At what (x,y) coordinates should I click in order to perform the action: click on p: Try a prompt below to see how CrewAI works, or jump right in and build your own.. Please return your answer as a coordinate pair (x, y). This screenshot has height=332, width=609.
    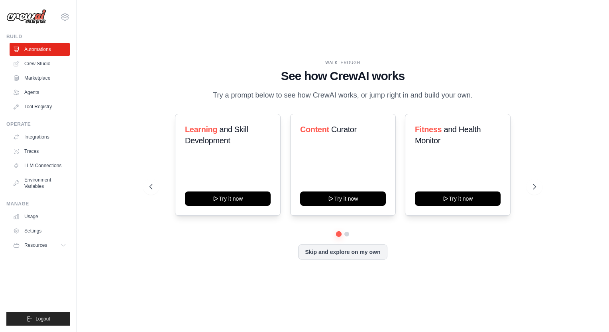
    Looking at the image, I should click on (343, 95).